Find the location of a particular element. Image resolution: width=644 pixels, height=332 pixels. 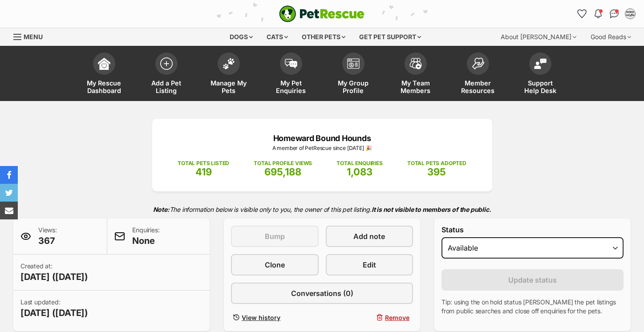

span: My Group Profile is located at coordinates (353, 86).